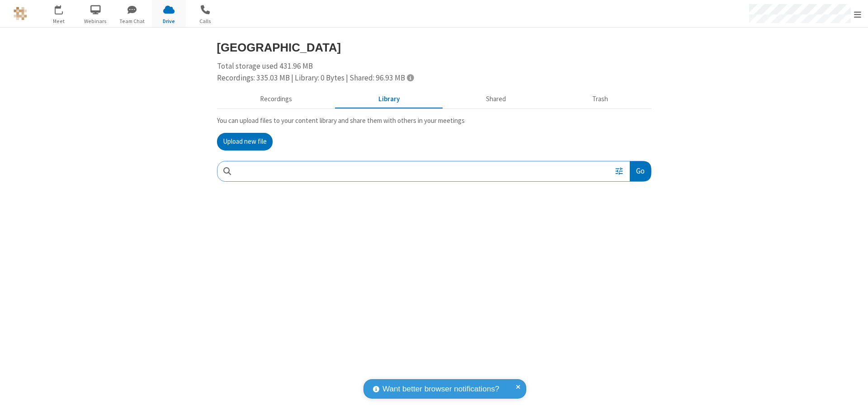  I want to click on button: Shared during meetings, so click(496, 99).